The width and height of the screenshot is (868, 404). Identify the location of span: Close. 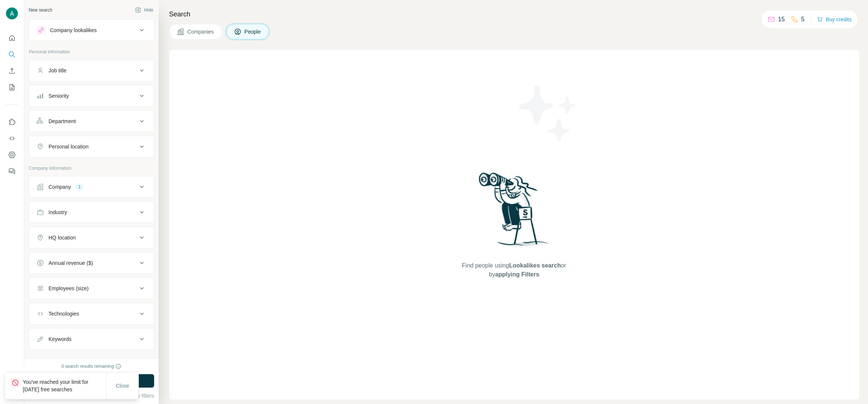
(123, 386).